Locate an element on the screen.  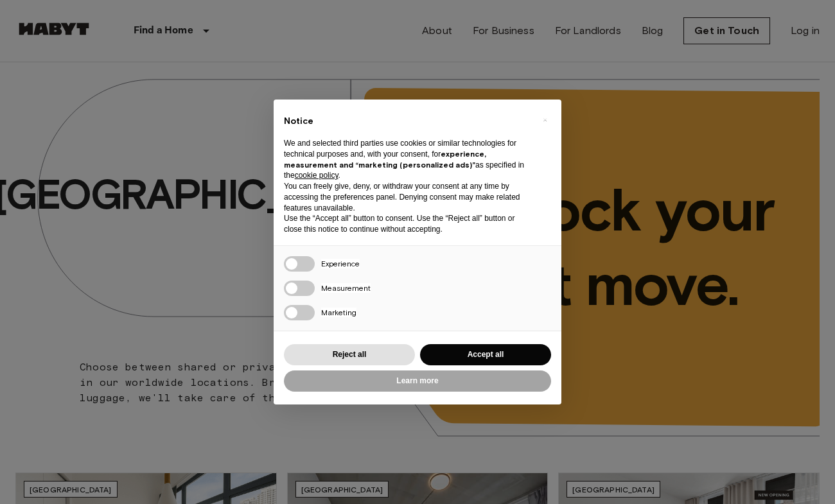
strong: experience, measurement and “marketing (personalized ads)” is located at coordinates (385, 159).